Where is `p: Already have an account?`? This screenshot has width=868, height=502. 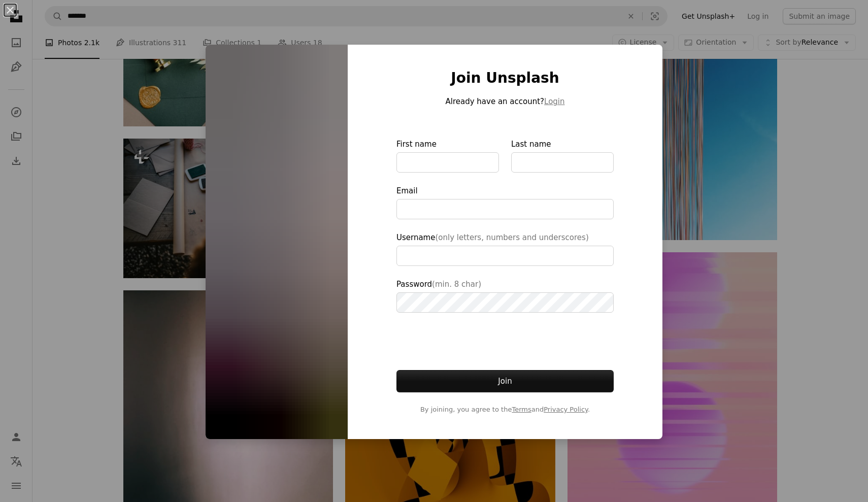 p: Already have an account? is located at coordinates (505, 101).